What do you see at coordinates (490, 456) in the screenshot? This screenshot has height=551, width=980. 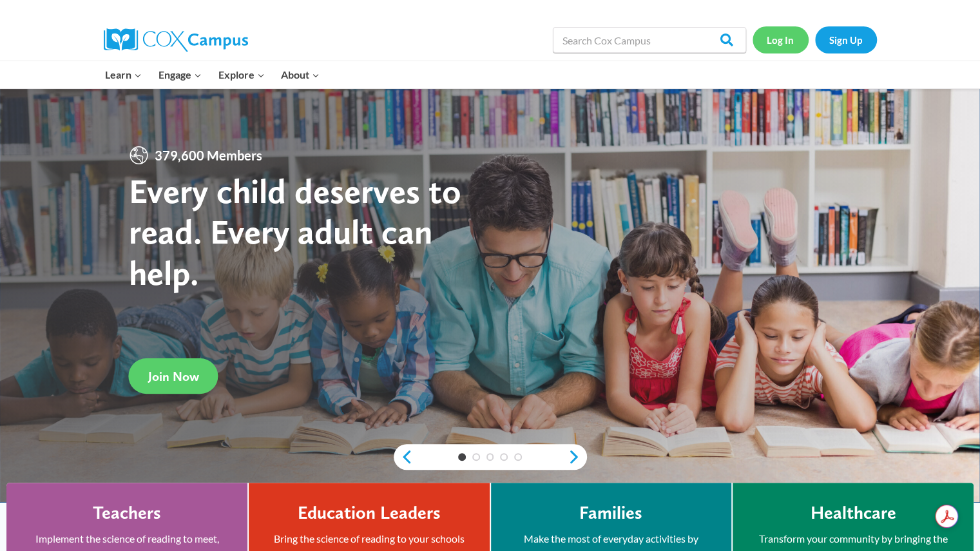 I see `a: 3` at bounding box center [490, 456].